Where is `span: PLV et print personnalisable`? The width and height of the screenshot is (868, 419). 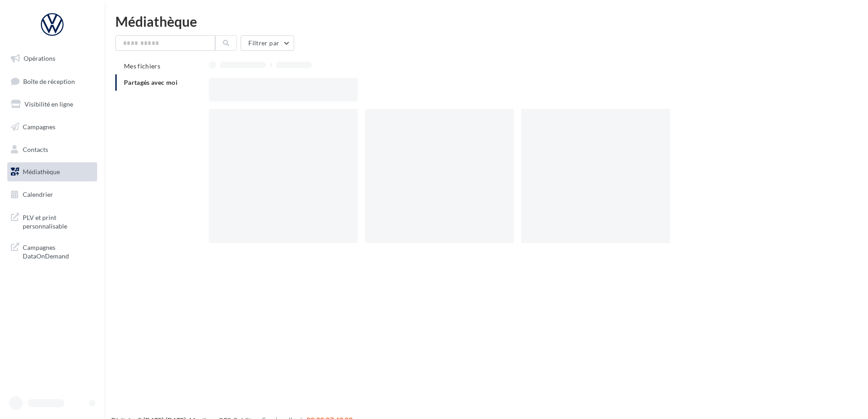 span: PLV et print personnalisable is located at coordinates (58, 221).